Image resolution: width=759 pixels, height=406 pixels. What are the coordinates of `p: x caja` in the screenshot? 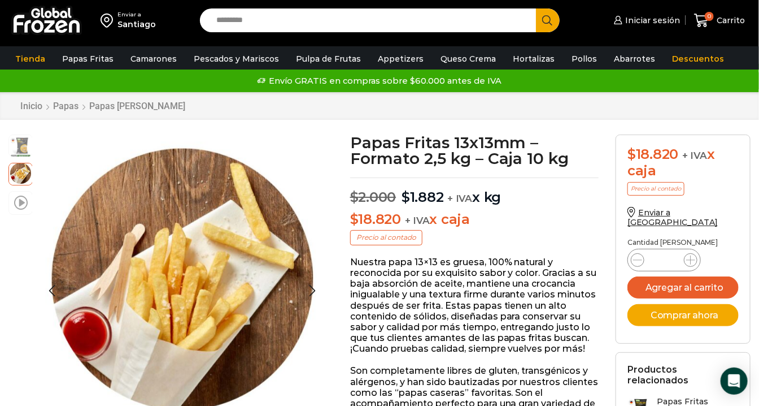 It's located at (475, 219).